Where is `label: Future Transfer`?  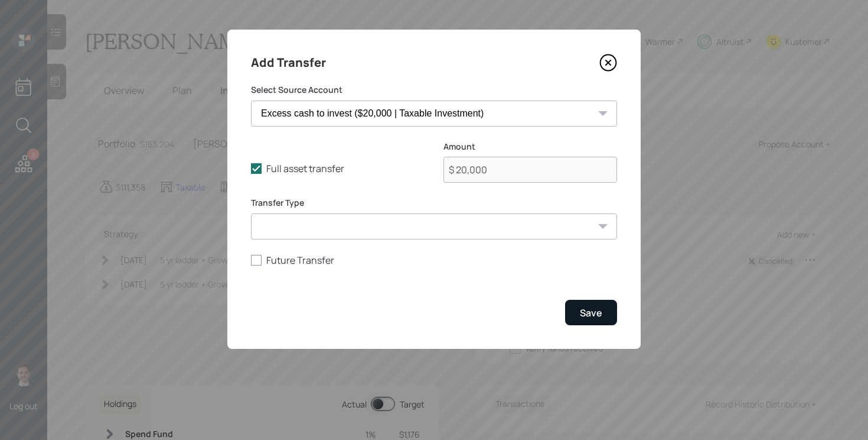
label: Future Transfer is located at coordinates (434, 260).